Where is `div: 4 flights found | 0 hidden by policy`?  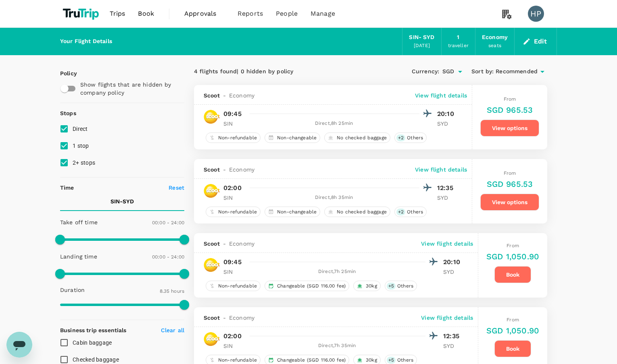 div: 4 flights found | 0 hidden by policy is located at coordinates (282, 72).